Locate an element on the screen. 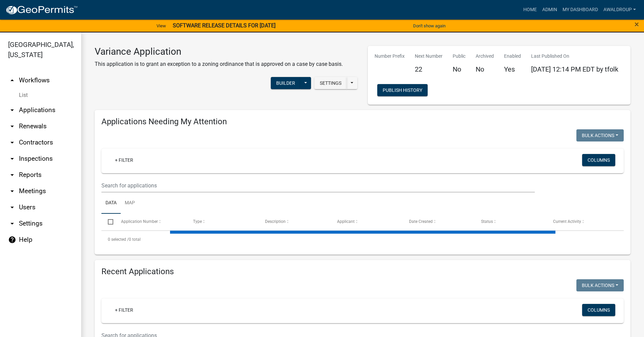 The width and height of the screenshot is (644, 337). a: awaldroup is located at coordinates (620, 10).